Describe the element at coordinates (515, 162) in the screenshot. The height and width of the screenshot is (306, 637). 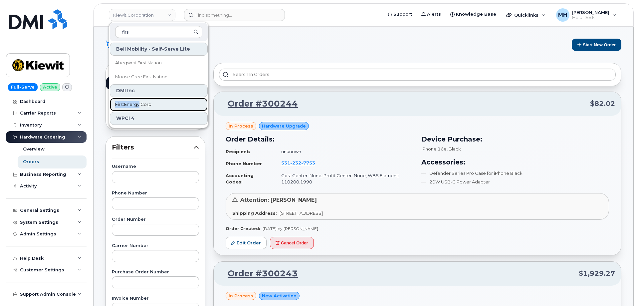
I see `h3: Accessories:` at that location.